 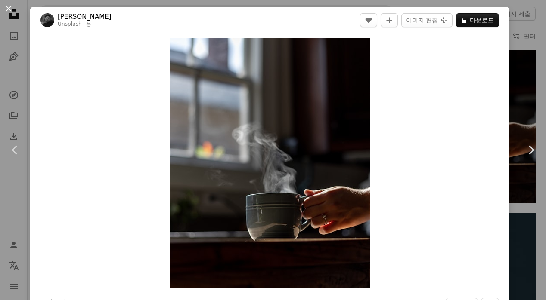 I want to click on div: 용, so click(x=84, y=25).